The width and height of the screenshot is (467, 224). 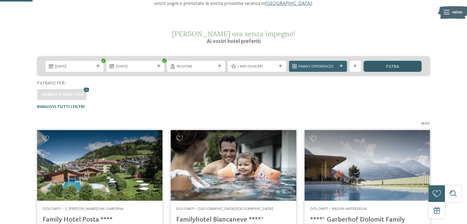 What do you see at coordinates (423, 123) in the screenshot?
I see `span: 15` at bounding box center [423, 123].